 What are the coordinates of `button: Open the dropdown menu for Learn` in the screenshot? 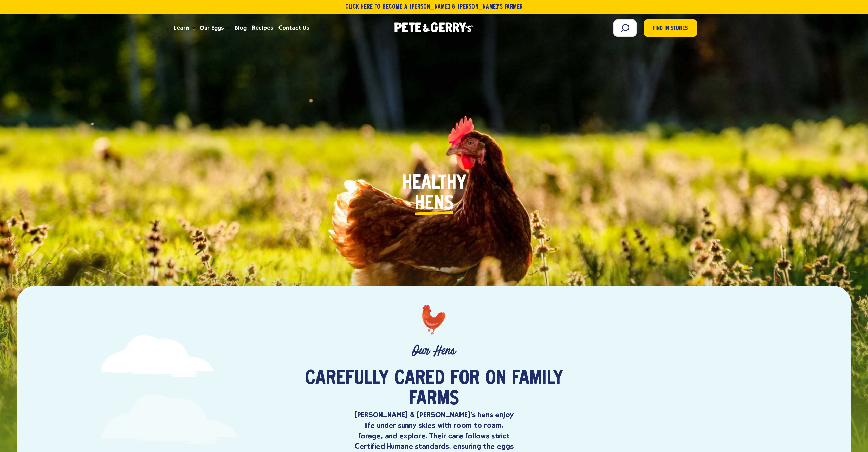 It's located at (194, 28).